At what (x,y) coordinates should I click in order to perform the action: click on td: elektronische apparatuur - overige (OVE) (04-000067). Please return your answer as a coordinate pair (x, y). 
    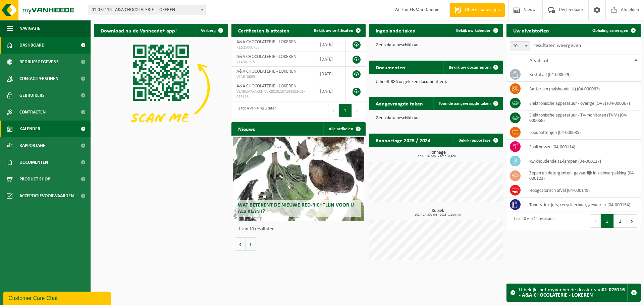
    Looking at the image, I should click on (582, 103).